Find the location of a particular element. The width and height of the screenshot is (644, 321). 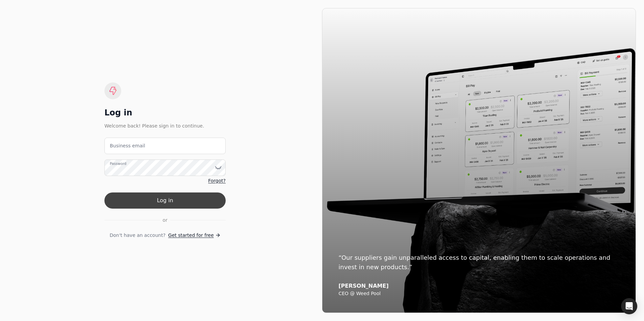

div: “Our suppliers gain unparalleled access to capital, enabling them to scale operations and invest ... is located at coordinates (479, 262).